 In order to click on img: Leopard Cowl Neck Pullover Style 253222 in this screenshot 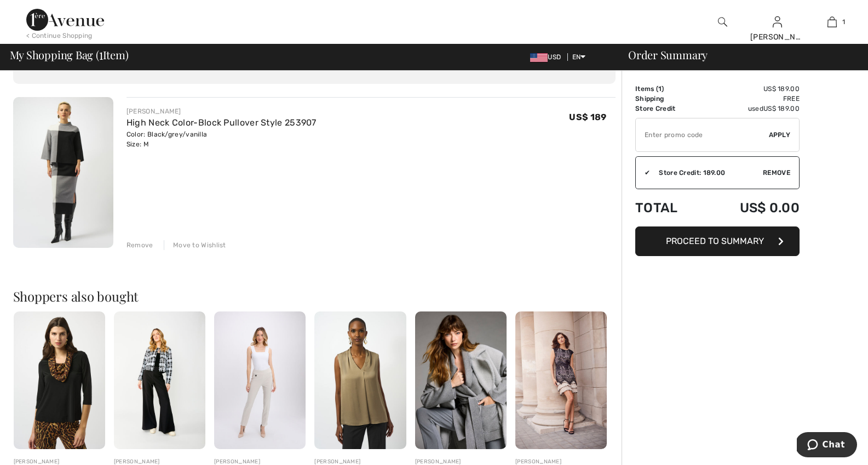, I will do `click(59, 380)`.